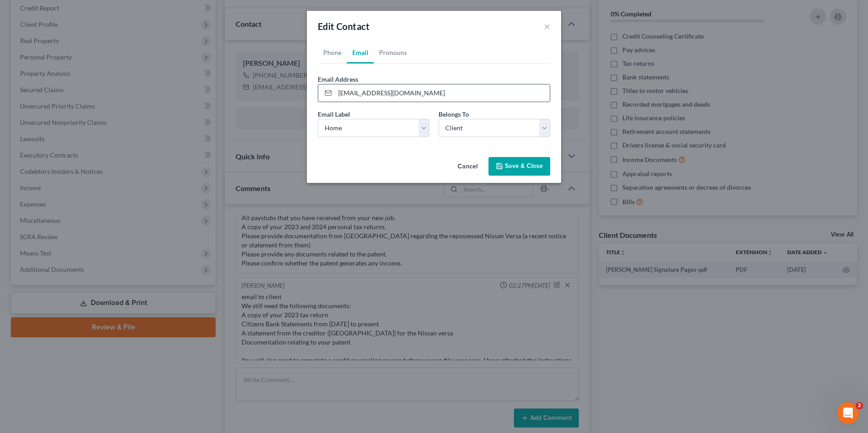 This screenshot has height=433, width=868. I want to click on a: Email, so click(360, 52).